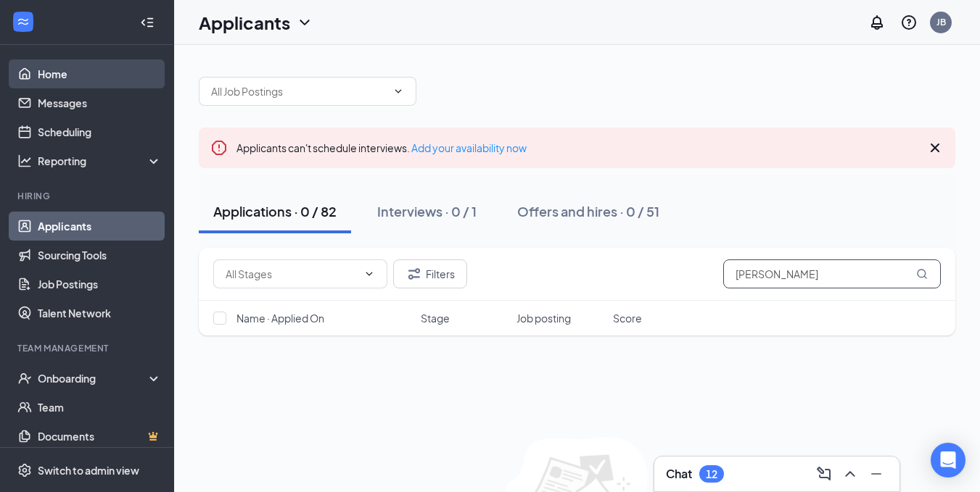 The image size is (980, 492). What do you see at coordinates (469, 148) in the screenshot?
I see `a: Add your availability now` at bounding box center [469, 148].